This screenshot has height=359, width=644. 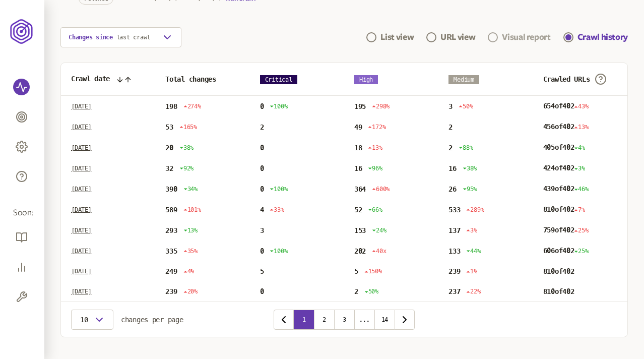 I want to click on span: 298%, so click(x=380, y=107).